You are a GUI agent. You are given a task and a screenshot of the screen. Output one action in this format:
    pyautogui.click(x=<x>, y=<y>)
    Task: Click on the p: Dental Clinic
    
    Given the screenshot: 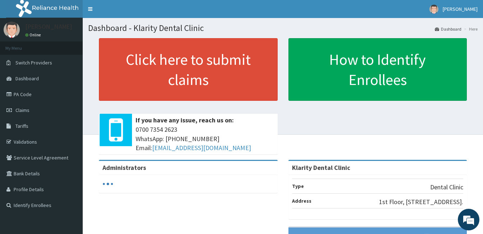 What is the action you would take?
    pyautogui.click(x=447, y=187)
    